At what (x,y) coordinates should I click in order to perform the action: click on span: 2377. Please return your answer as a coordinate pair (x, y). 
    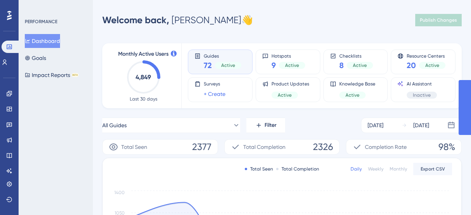
    Looking at the image, I should click on (202, 147).